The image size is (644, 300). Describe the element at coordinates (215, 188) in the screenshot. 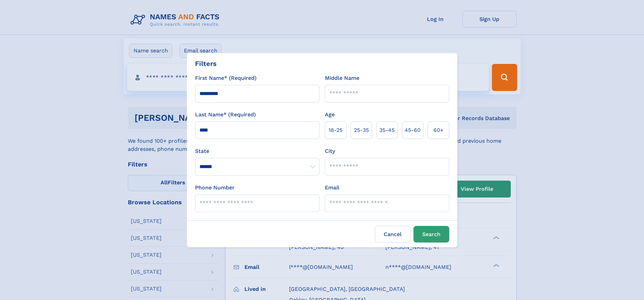

I see `label: Phone Number` at that location.